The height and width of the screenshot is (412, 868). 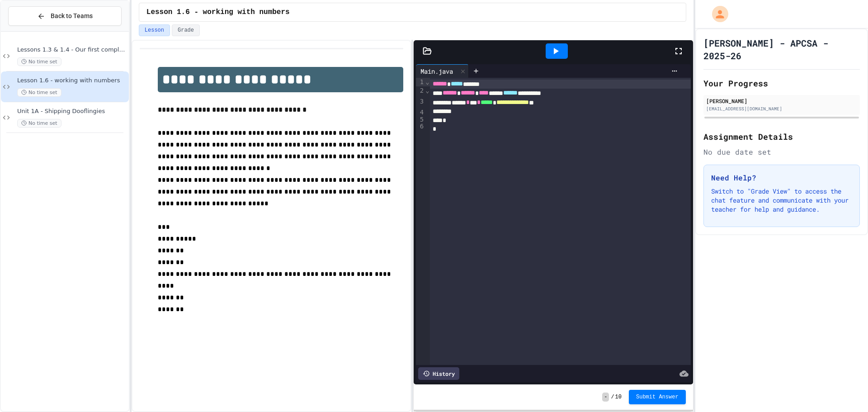 What do you see at coordinates (71, 16) in the screenshot?
I see `span: Back to Teams` at bounding box center [71, 16].